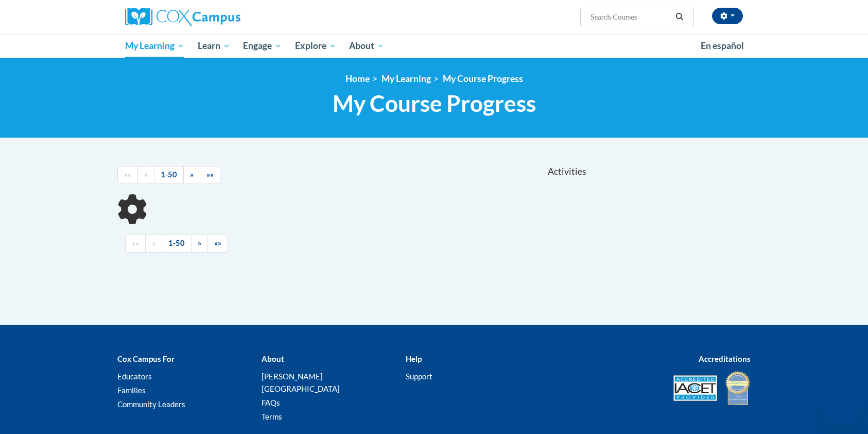 The image size is (868, 434). What do you see at coordinates (271, 403) in the screenshot?
I see `a: FAQs` at bounding box center [271, 403].